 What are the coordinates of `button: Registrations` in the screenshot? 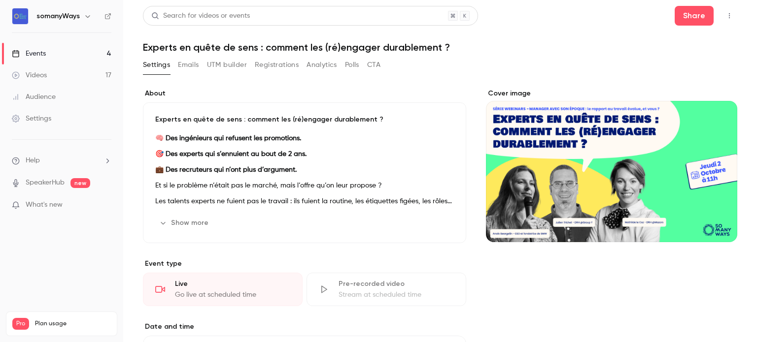 It's located at (276, 65).